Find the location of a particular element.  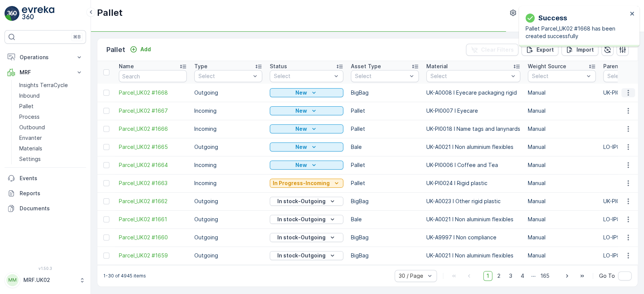

a: Parcel_UK02 #1663 is located at coordinates (153, 184).